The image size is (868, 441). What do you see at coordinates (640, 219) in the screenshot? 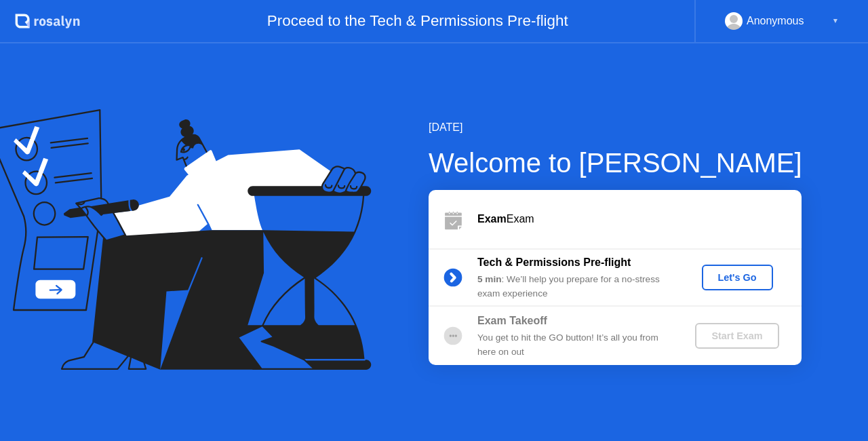
I see `div: Exam` at bounding box center [640, 219].